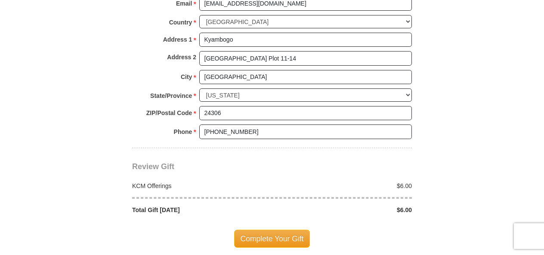 The width and height of the screenshot is (544, 255). Describe the element at coordinates (272, 239) in the screenshot. I see `span: Complete Your Gift` at that location.